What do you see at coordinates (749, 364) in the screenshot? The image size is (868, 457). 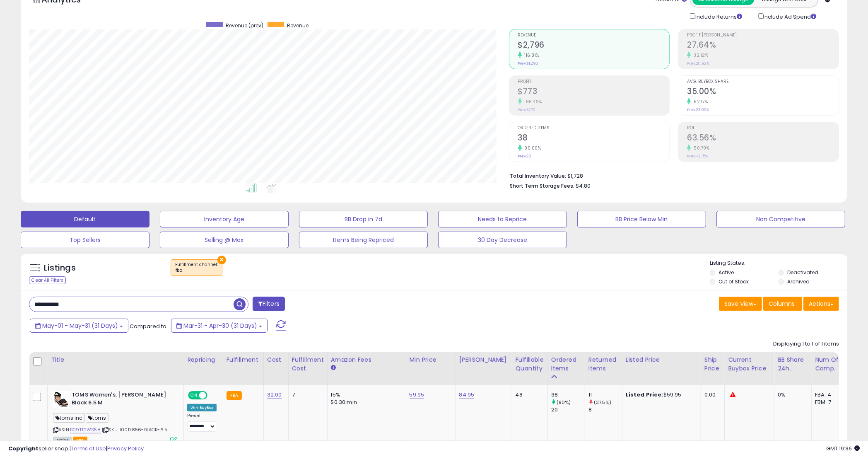 I see `div: Current Buybox Price` at bounding box center [749, 364].